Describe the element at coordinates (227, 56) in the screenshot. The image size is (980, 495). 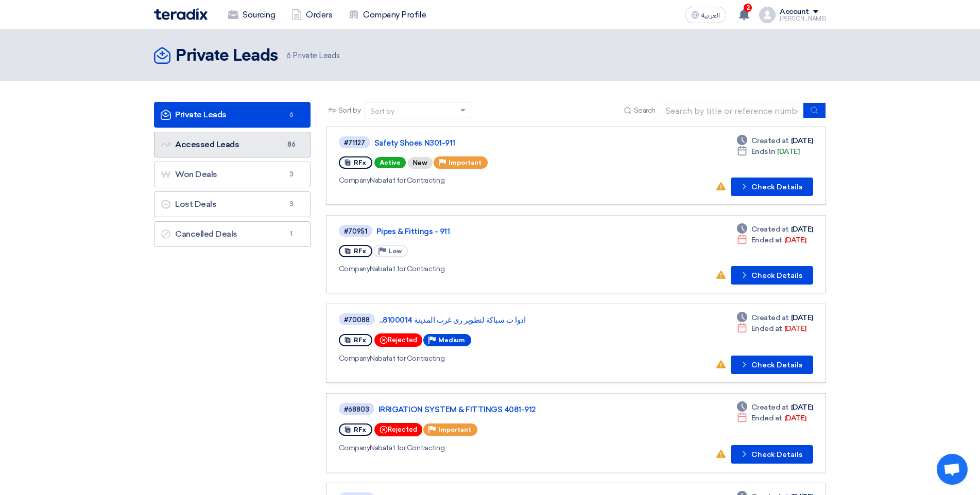
I see `h2: Private Leads` at that location.